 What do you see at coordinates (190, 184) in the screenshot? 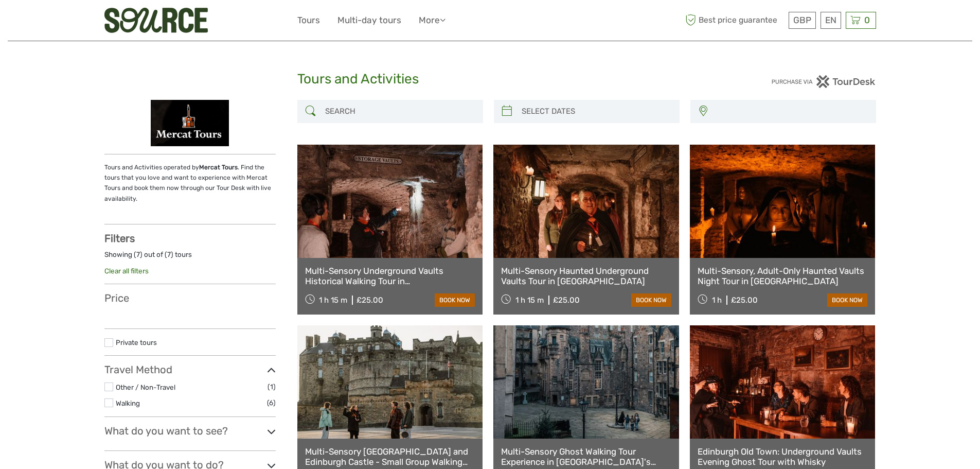
I see `p: Tours and Activities operated by . Find the tours that you love and want to experience with Merca...` at bounding box center [190, 184].